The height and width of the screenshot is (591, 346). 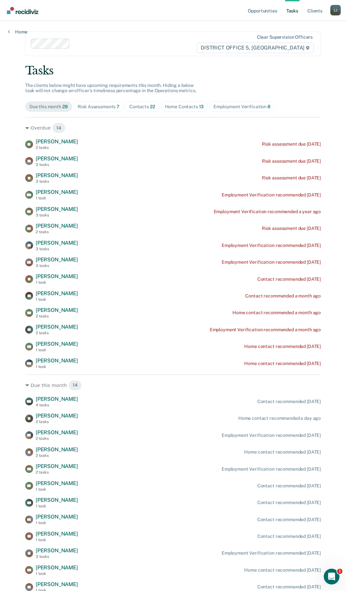 What do you see at coordinates (142, 107) in the screenshot?
I see `div: Contacts` at bounding box center [142, 107].